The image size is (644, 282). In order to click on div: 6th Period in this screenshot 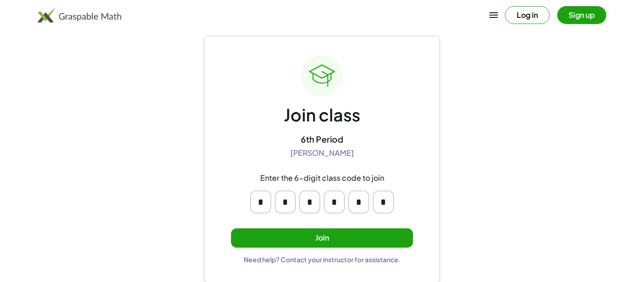, I will do `click(322, 139)`.